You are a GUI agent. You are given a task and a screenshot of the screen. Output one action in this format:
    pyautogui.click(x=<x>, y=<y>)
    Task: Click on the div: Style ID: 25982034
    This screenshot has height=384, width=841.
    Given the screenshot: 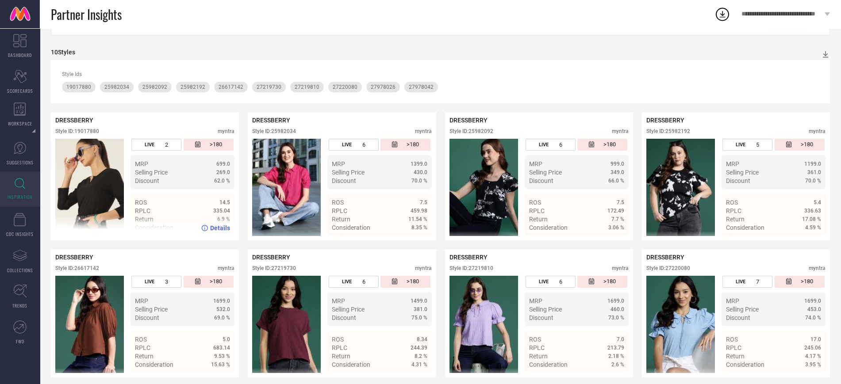 What is the action you would take?
    pyautogui.click(x=274, y=131)
    